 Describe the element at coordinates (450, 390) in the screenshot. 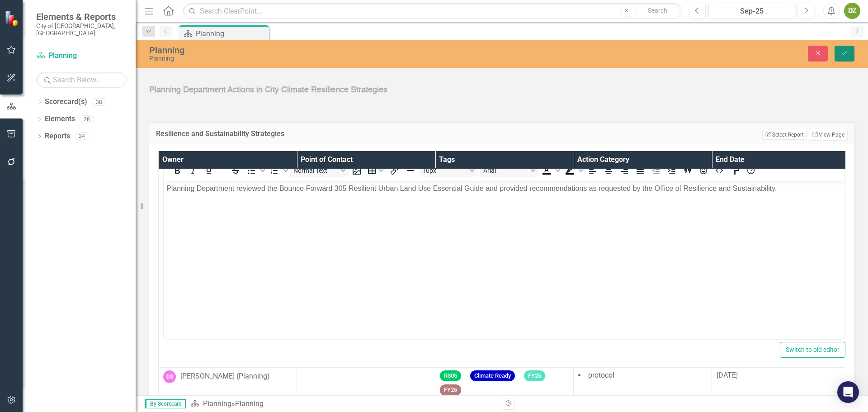

I see `span: FY26` at that location.